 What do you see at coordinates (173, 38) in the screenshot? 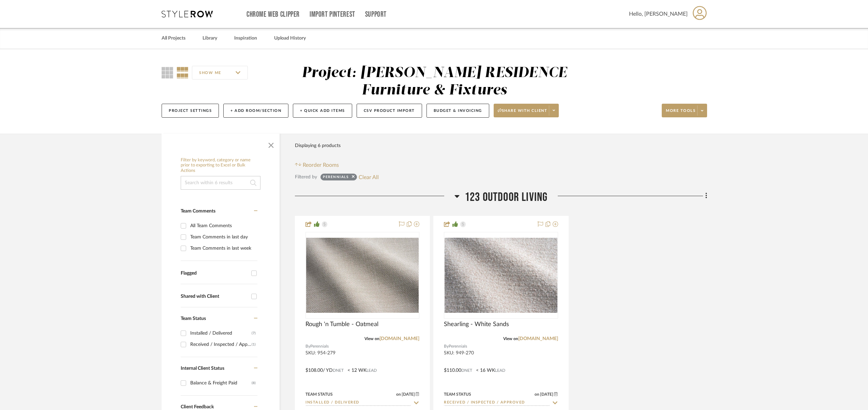
I see `a: All Projects` at bounding box center [173, 38].